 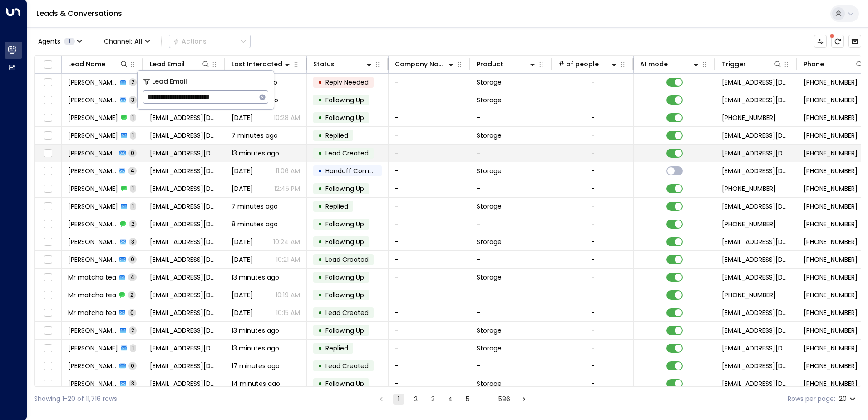 What do you see at coordinates (92, 383) in the screenshot?
I see `span: Vipul Kumar` at bounding box center [92, 383].